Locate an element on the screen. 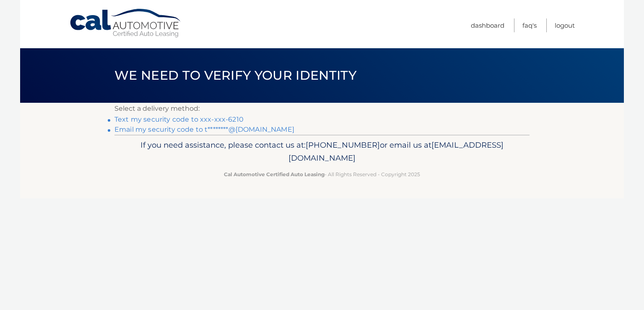 The height and width of the screenshot is (310, 644). p: If you need assistance, please contact us at: or email us at is located at coordinates (322, 152).